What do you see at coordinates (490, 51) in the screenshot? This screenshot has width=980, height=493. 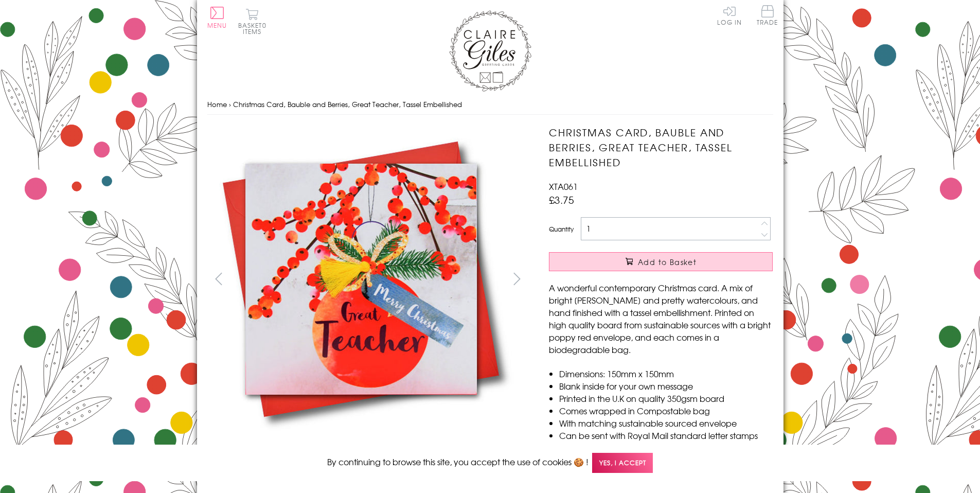 I see `img: Claire Giles Greetings Cards` at bounding box center [490, 51].